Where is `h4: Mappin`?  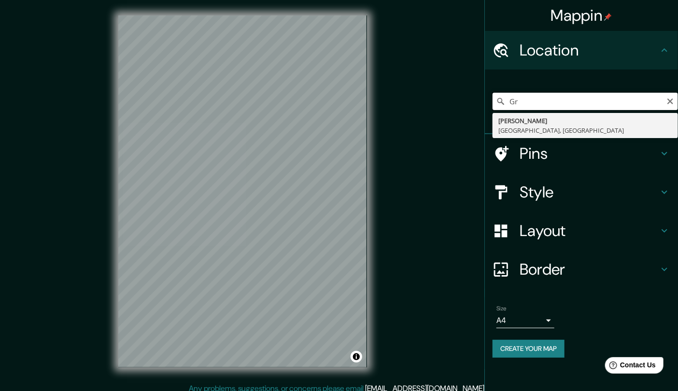
h4: Mappin is located at coordinates (582, 15).